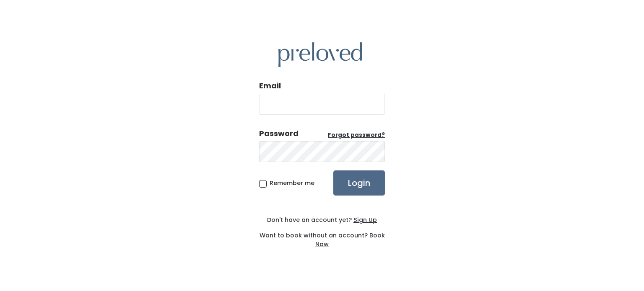  Describe the element at coordinates (359, 183) in the screenshot. I see `input: Login` at that location.